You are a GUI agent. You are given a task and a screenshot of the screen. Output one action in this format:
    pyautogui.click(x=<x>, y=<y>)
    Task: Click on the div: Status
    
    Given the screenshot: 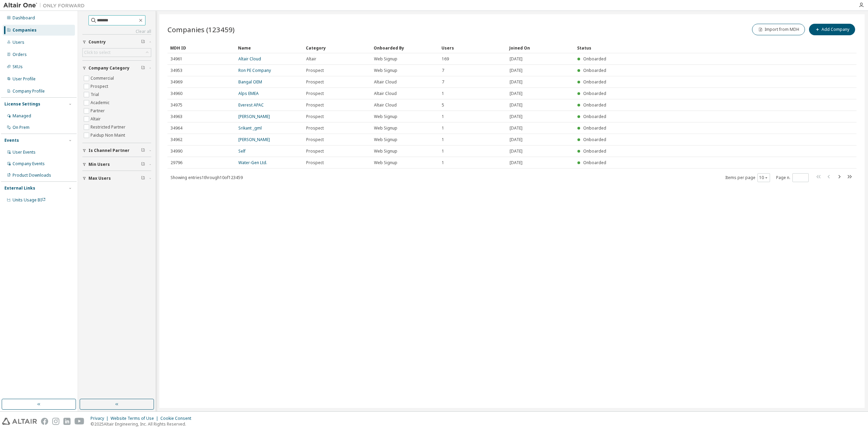 What is the action you would take?
    pyautogui.click(x=696, y=47)
    